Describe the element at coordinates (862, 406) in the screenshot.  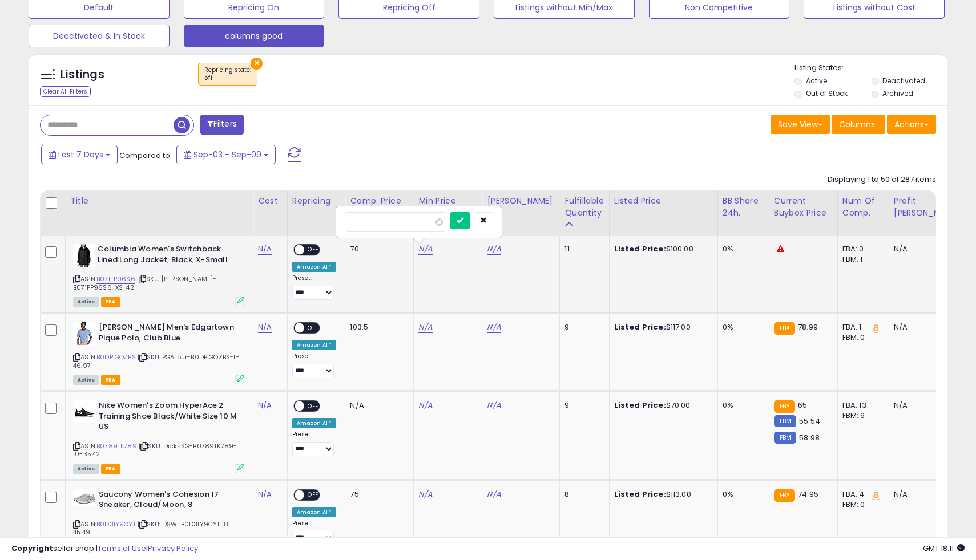
I see `div: FBA: 13` at that location.